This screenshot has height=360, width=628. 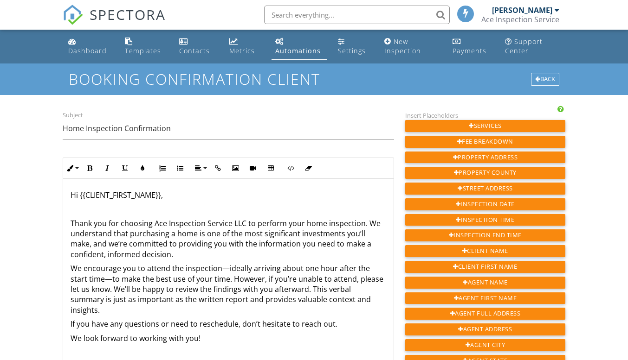 What do you see at coordinates (545, 79) in the screenshot?
I see `div: Back` at bounding box center [545, 79].